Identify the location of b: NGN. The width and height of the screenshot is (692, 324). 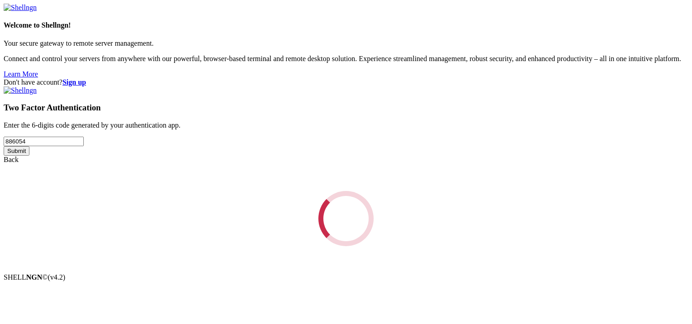
(34, 277).